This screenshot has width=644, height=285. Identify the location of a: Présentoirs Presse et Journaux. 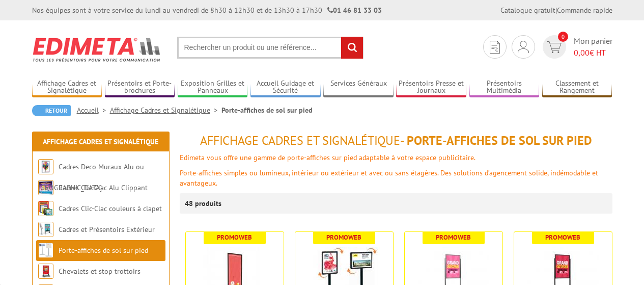
(431, 87).